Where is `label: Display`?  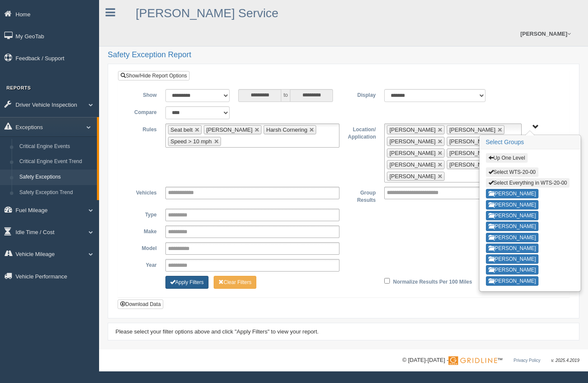
label: Display is located at coordinates (362, 94).